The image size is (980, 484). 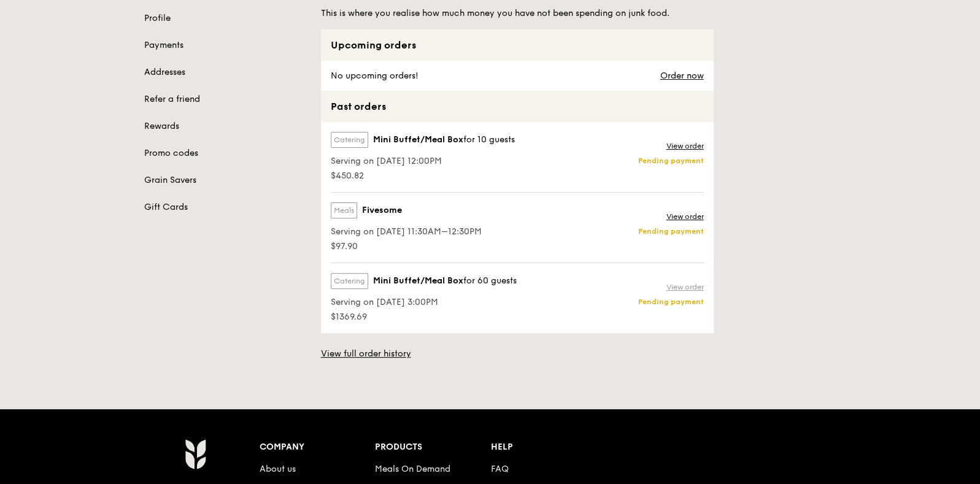 What do you see at coordinates (226, 207) in the screenshot?
I see `a: Gift Cards` at bounding box center [226, 207].